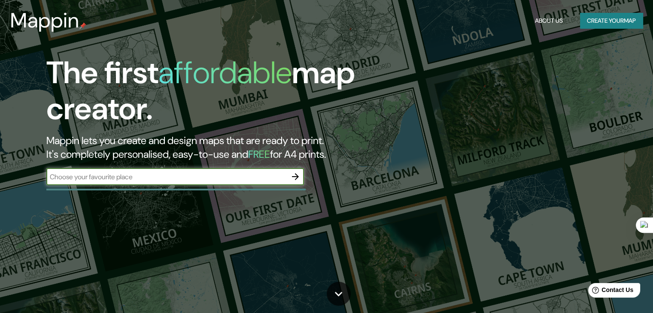  I want to click on h1: affordable, so click(225, 73).